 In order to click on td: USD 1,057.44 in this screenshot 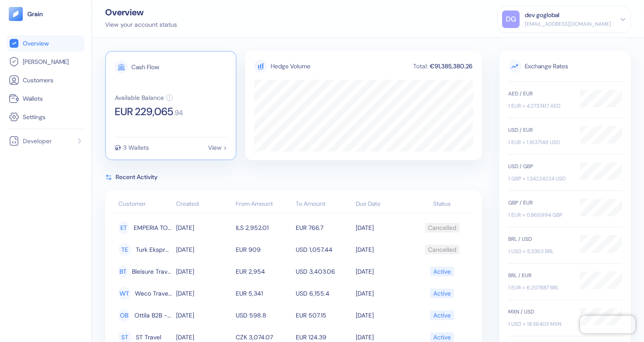, I will do `click(323, 250)`.